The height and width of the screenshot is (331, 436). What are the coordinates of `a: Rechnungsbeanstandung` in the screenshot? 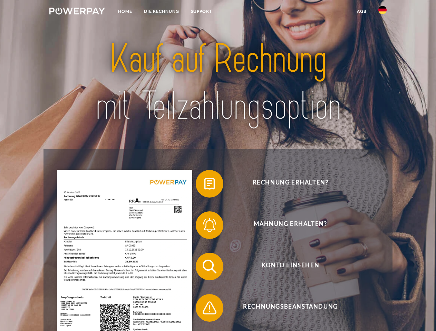 It's located at (285, 308).